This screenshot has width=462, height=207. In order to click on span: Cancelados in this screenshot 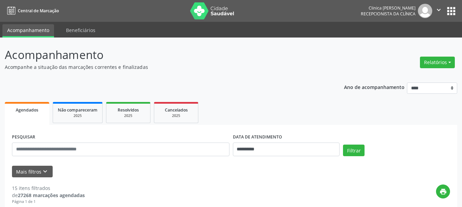, I will do `click(176, 110)`.